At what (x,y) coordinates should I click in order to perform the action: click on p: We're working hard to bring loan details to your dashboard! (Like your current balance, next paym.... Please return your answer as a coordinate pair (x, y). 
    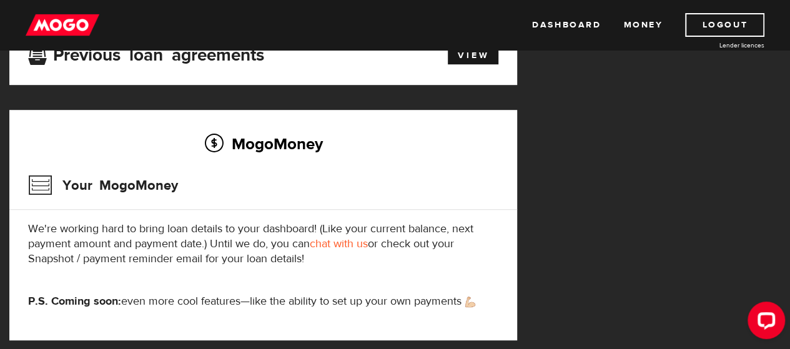
    Looking at the image, I should click on (263, 244).